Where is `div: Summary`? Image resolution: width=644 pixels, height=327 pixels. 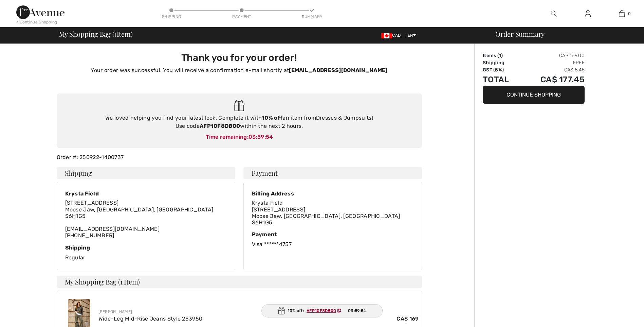
div: Summary is located at coordinates (312, 16).